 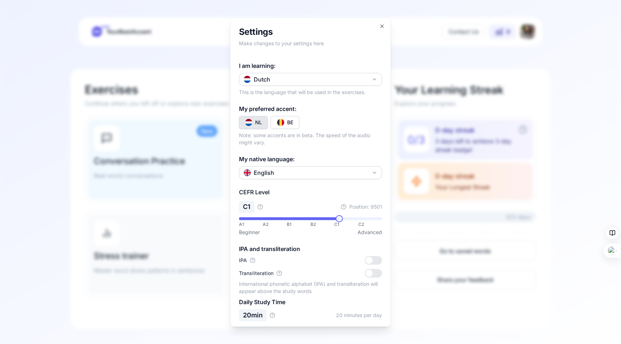 I want to click on button: Toggle nl-NL, so click(x=253, y=123).